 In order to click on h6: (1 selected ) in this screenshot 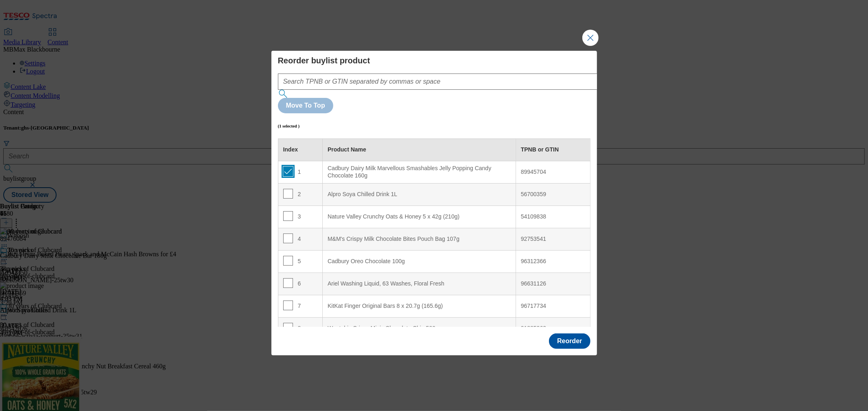, I will do `click(289, 126)`.